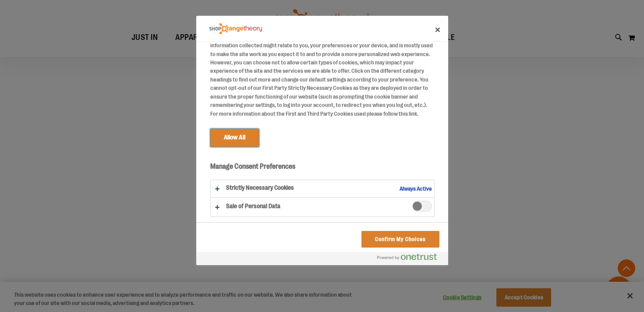 This screenshot has width=644, height=312. What do you see at coordinates (322, 141) in the screenshot?
I see `div: Preference center` at bounding box center [322, 141].